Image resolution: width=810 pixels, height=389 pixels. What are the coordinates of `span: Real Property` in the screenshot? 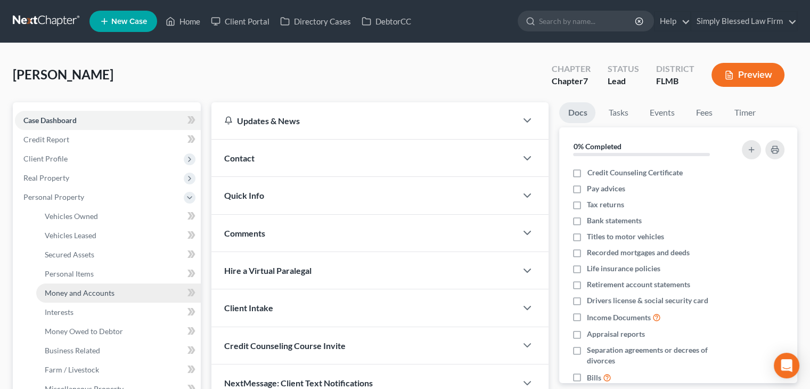 It's located at (46, 177).